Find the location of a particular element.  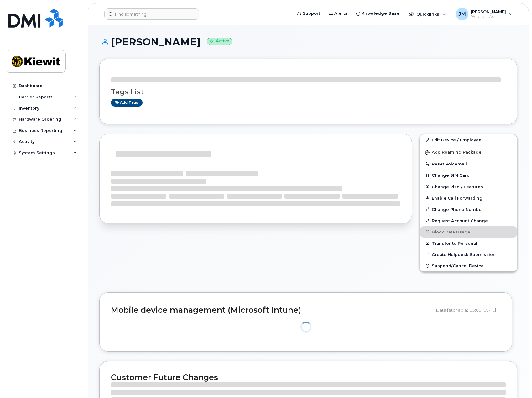

h2: Mobile device management (Microsoft Intune) is located at coordinates (271, 310).